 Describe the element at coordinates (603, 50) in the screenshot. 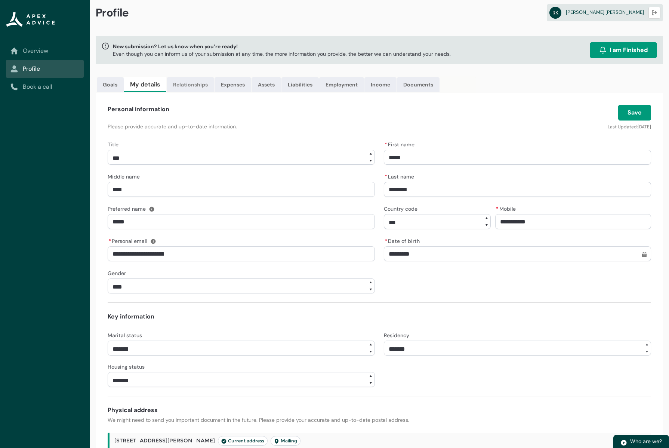

I see `img: alarm.svg` at that location.